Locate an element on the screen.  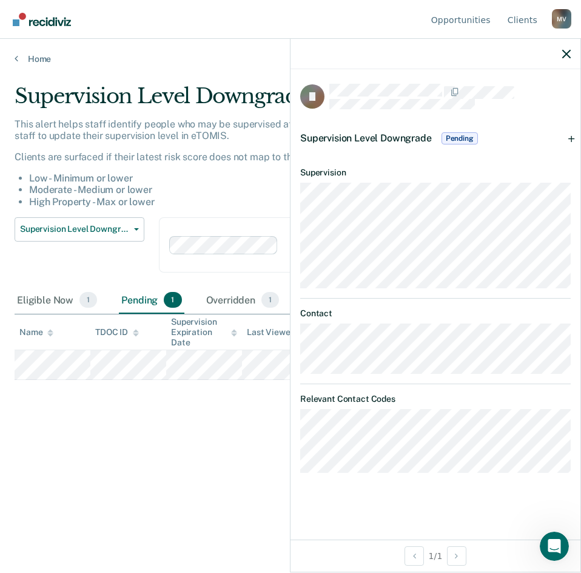
div: Overridden is located at coordinates (243, 300).